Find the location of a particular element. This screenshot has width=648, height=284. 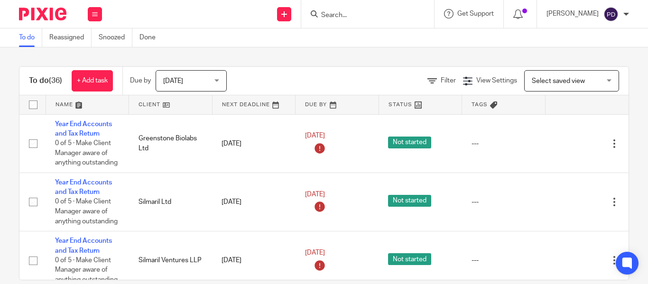

a: Reassigned is located at coordinates (70, 37).